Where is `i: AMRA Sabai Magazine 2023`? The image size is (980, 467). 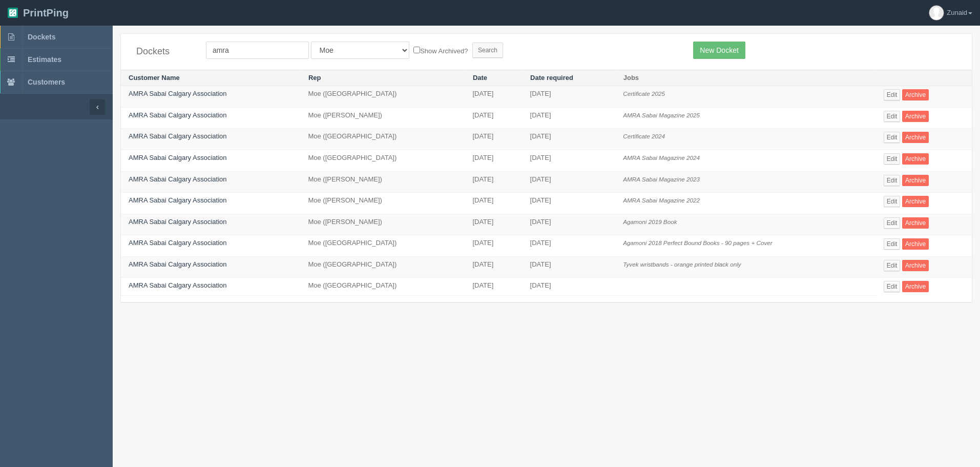
i: AMRA Sabai Magazine 2023 is located at coordinates (662, 179).